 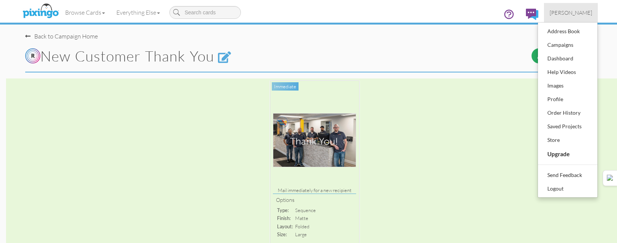 What do you see at coordinates (568, 58) in the screenshot?
I see `a: Dashboard` at bounding box center [568, 58].